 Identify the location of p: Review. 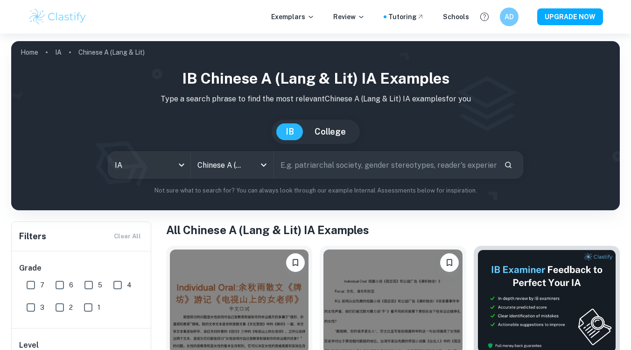
(349, 17).